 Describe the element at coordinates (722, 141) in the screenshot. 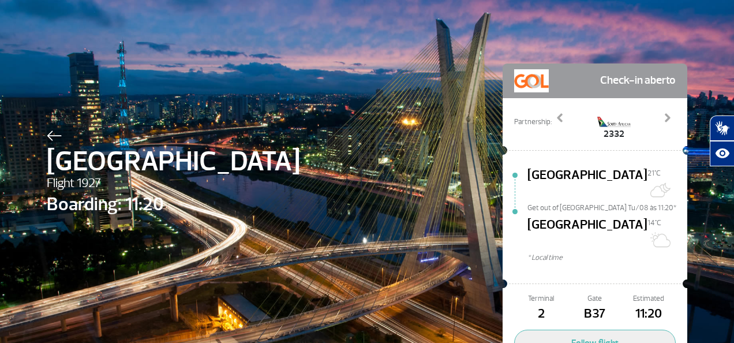

I see `div: Plugin de acessibilidade da Hand Talk.` at that location.